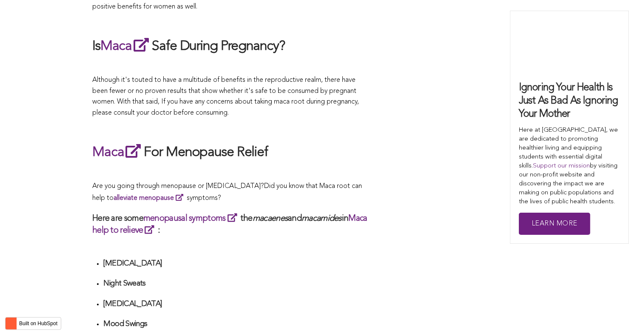 The width and height of the screenshot is (629, 335). I want to click on button: Built on HubSpot, so click(33, 323).